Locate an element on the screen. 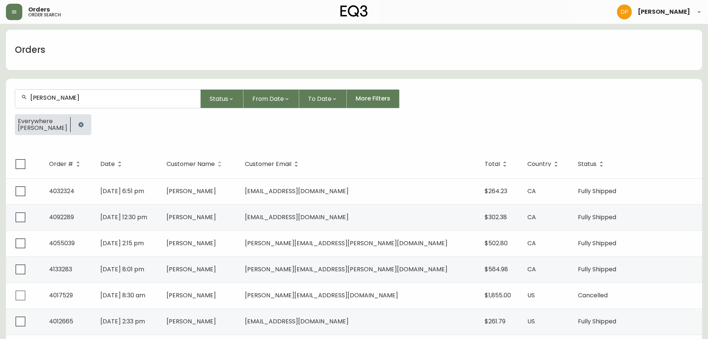 Image resolution: width=708 pixels, height=339 pixels. button: To Date is located at coordinates (323, 99).